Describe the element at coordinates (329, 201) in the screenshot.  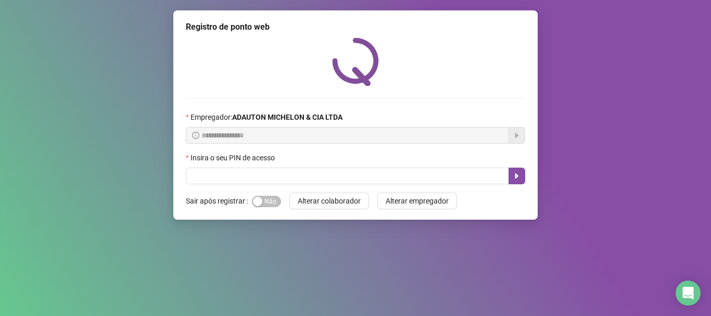
I see `span: Alterar colaborador` at that location.